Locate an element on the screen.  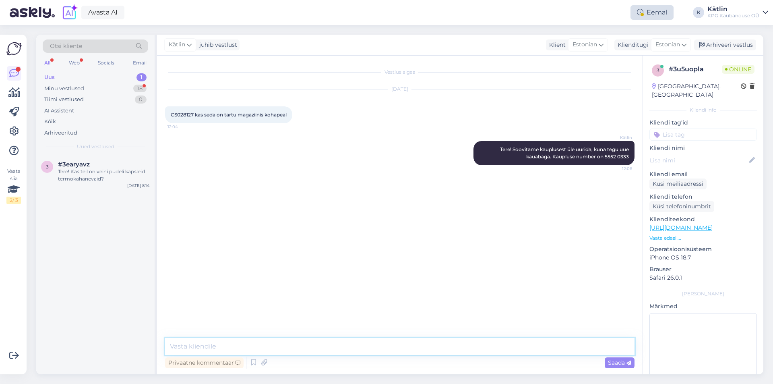
img: explore-ai is located at coordinates (70, 12).